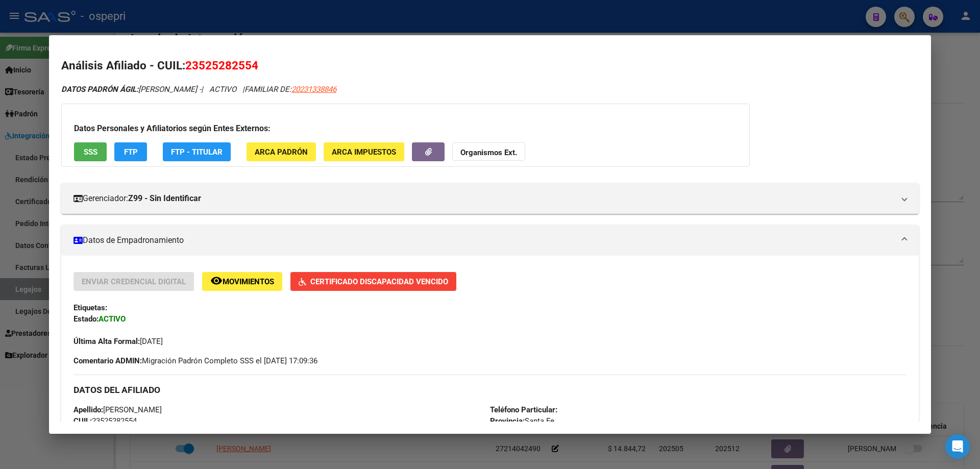 The width and height of the screenshot is (980, 469). What do you see at coordinates (134, 282) in the screenshot?
I see `span: Enviar Credencial Digital` at bounding box center [134, 282].